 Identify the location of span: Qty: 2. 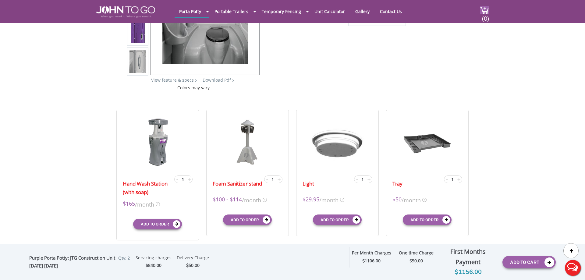
(124, 258).